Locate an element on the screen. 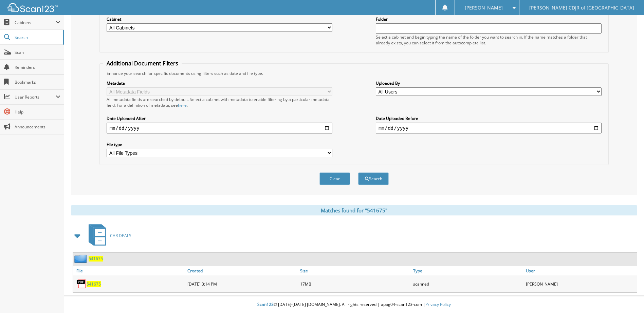 The image size is (644, 313). span: Reminders is located at coordinates (37, 67).